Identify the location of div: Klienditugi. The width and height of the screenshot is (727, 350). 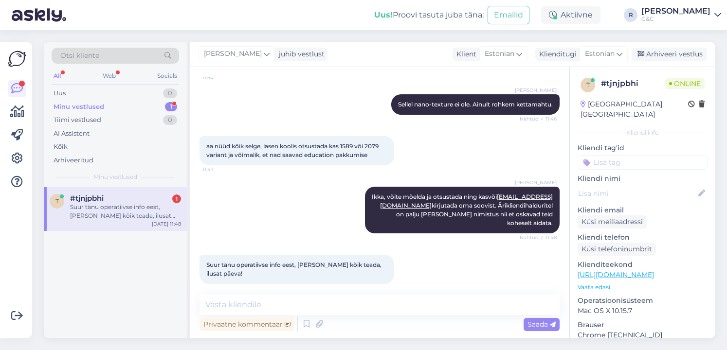
(555, 54).